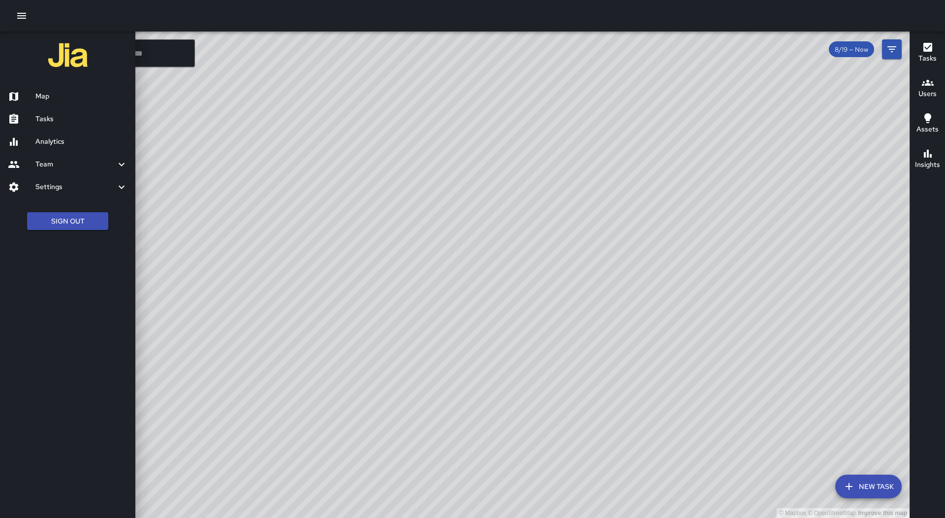  Describe the element at coordinates (75, 164) in the screenshot. I see `h6: Team` at that location.